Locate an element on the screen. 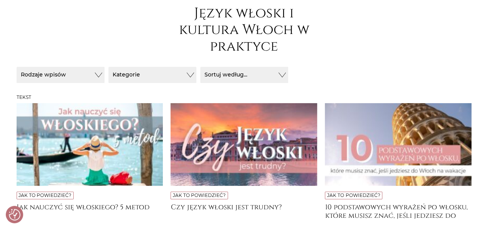 The image size is (488, 229). a: Czy język włoski jest trudny? is located at coordinates (244, 210).